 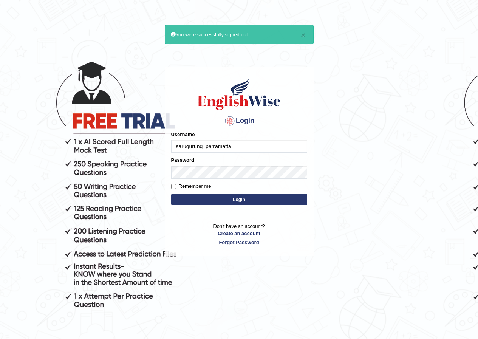 I want to click on label: Username, so click(x=183, y=134).